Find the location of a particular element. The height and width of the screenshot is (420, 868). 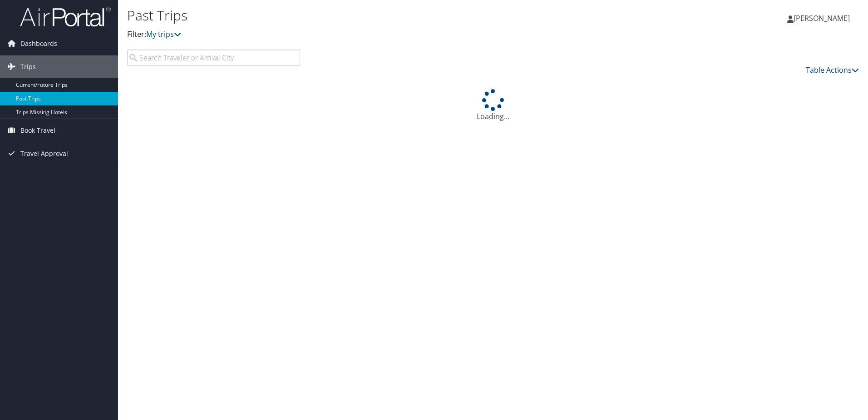

h1: Past Trips is located at coordinates (371, 15).